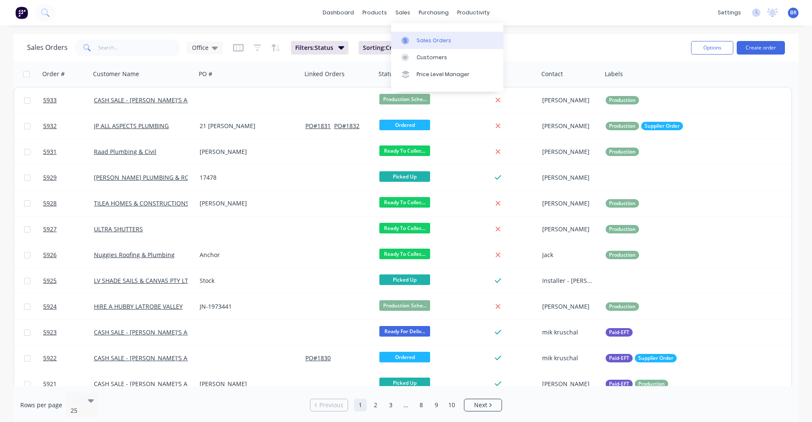 This screenshot has height=422, width=812. What do you see at coordinates (619, 332) in the screenshot?
I see `button: Paid-EFT` at bounding box center [619, 332].